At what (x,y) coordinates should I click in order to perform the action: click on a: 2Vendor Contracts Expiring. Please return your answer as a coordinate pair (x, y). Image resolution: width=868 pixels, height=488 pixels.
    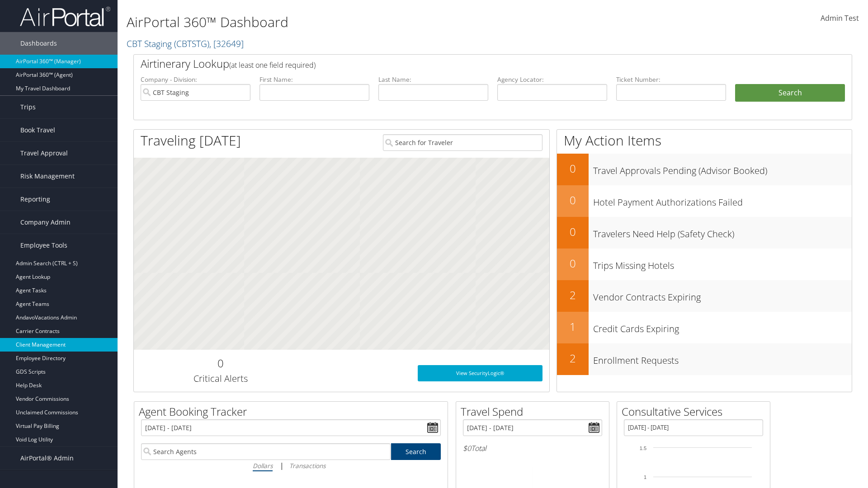
    Looking at the image, I should click on (704, 296).